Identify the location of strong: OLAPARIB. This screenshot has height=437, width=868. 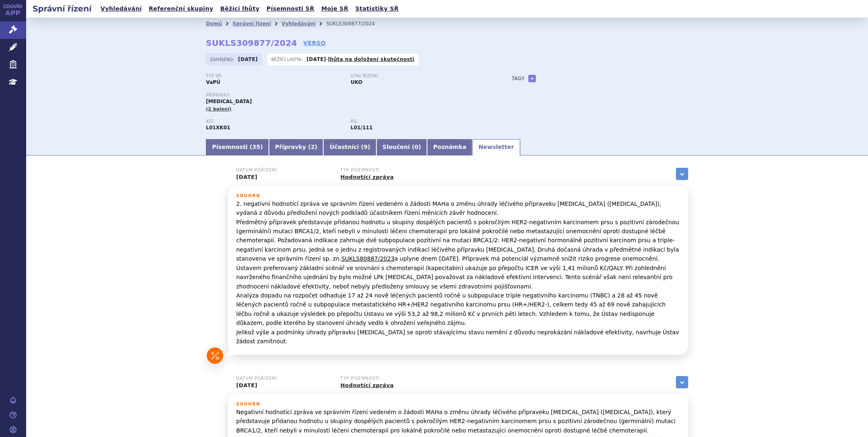
(218, 127).